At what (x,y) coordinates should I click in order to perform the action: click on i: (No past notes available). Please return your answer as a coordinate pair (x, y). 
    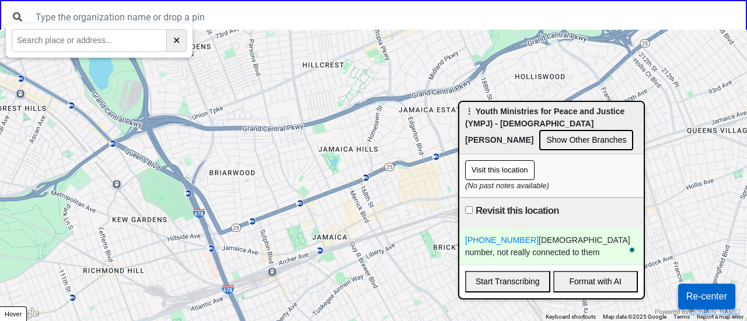
    Looking at the image, I should click on (507, 185).